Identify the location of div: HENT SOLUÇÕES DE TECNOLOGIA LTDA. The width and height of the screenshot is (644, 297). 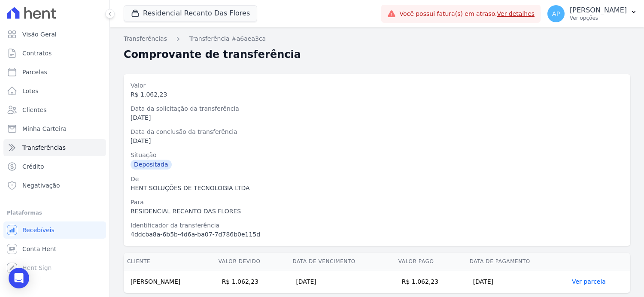
(377, 188).